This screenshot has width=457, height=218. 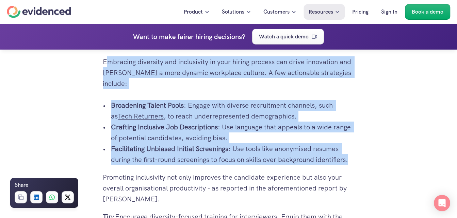 What do you see at coordinates (427, 12) in the screenshot?
I see `p: Book a demo` at bounding box center [427, 12].